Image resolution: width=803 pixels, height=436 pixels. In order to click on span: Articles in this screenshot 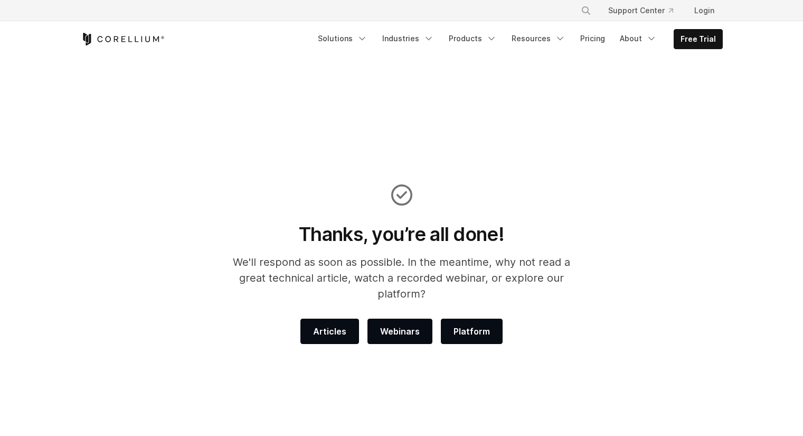, I will do `click(330, 331)`.